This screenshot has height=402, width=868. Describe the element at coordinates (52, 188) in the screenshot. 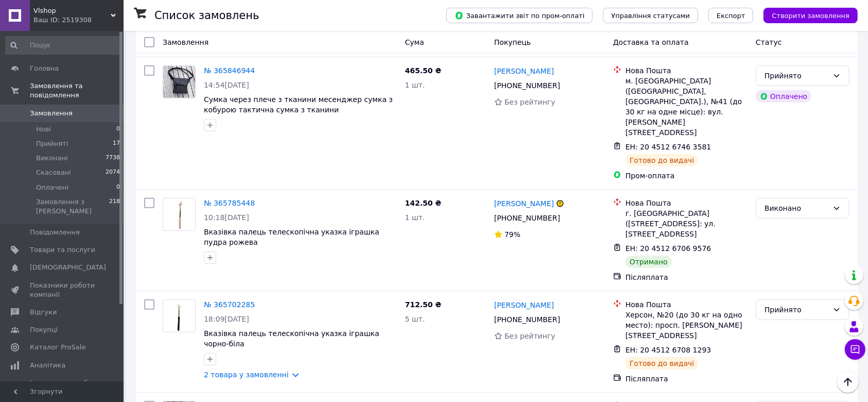

I see `span: Оплачені` at that location.